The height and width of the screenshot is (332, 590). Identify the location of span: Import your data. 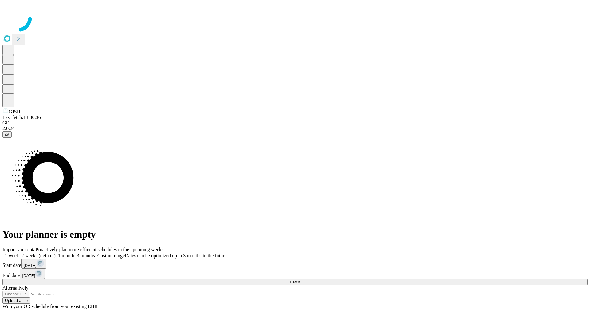
(19, 249).